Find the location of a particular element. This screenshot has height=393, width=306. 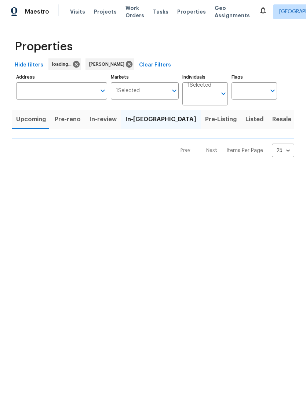

div: 25 is located at coordinates (283, 151).